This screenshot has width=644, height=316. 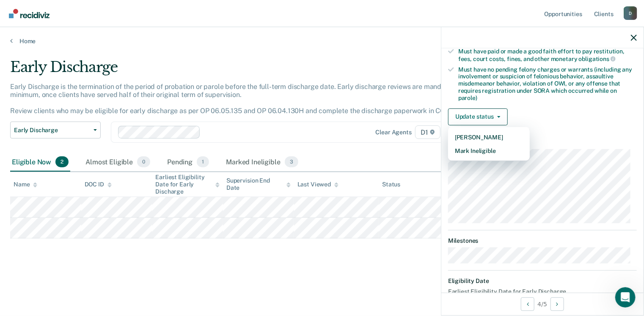 What do you see at coordinates (467, 98) in the screenshot?
I see `span: parole)` at bounding box center [467, 98].